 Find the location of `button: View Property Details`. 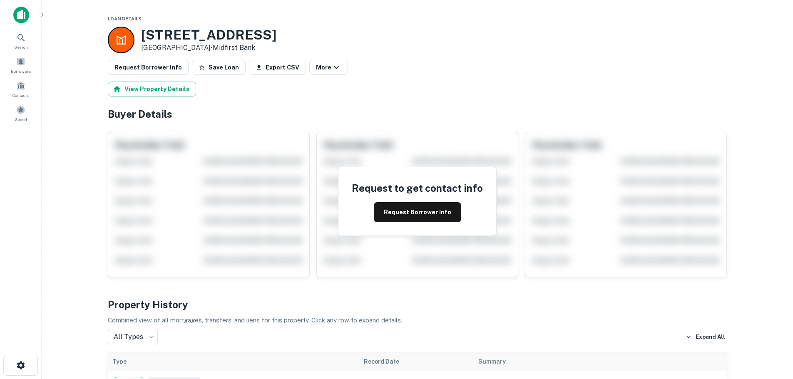

button: View Property Details is located at coordinates (152, 89).